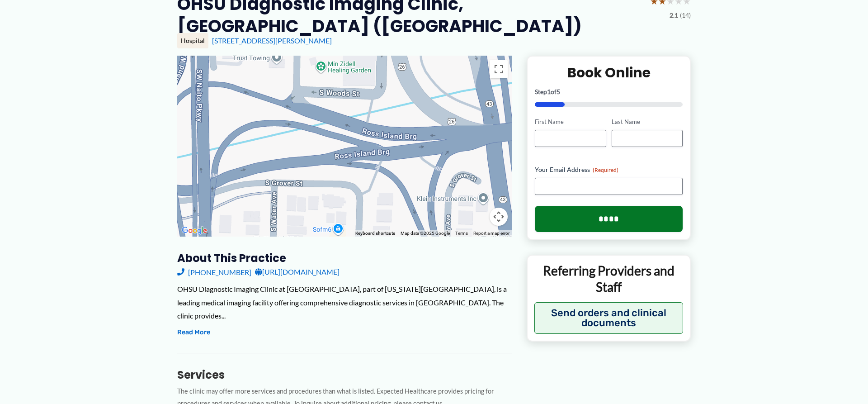  What do you see at coordinates (609, 170) in the screenshot?
I see `label: Your Email Address` at bounding box center [609, 170].